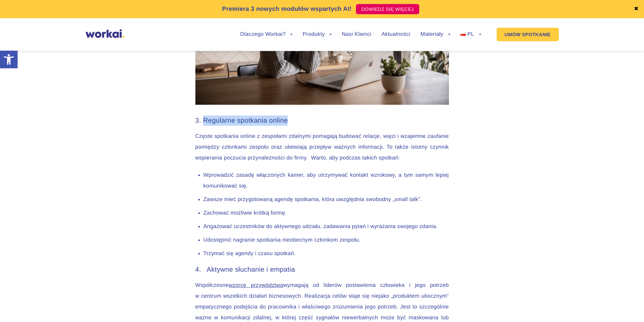 The image size is (644, 322). I want to click on a: Produkty, so click(317, 34).